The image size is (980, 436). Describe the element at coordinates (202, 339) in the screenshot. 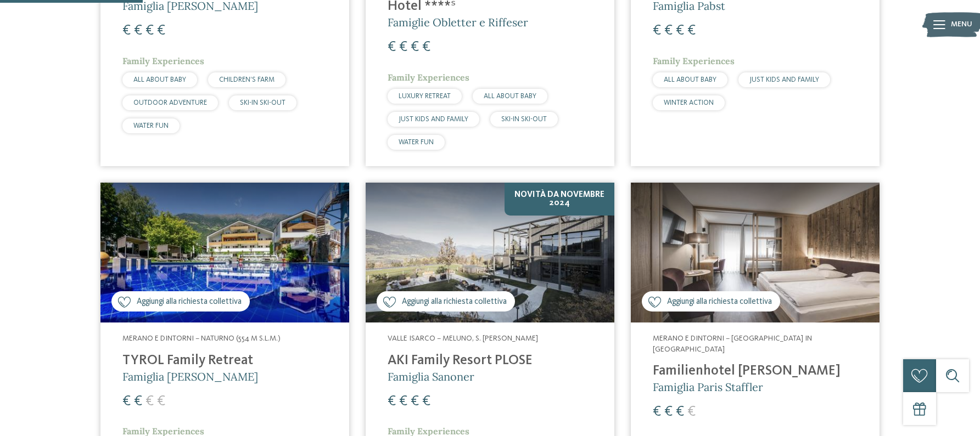

I see `span: Merano e dintorni – Naturno (554 m s.l.m.)` at that location.